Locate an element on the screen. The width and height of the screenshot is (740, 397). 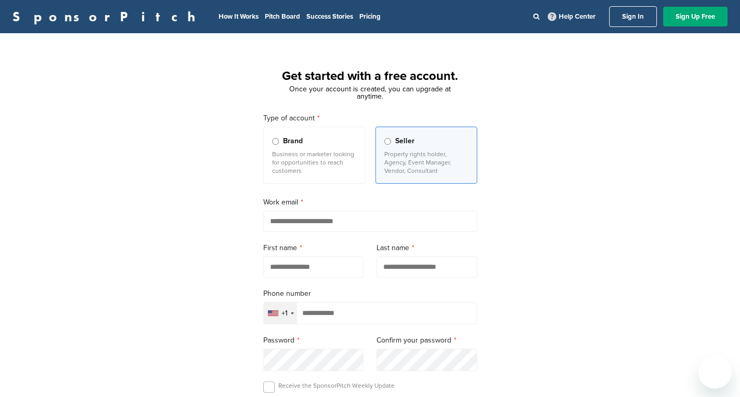
p: Property rights holder, Agency, Event Manager, Vendor, Consultant is located at coordinates (426, 163).